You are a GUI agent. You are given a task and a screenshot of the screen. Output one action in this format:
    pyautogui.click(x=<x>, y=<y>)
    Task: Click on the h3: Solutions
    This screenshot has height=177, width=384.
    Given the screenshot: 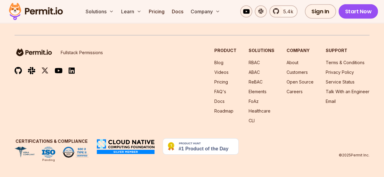 What is the action you would take?
    pyautogui.click(x=261, y=51)
    